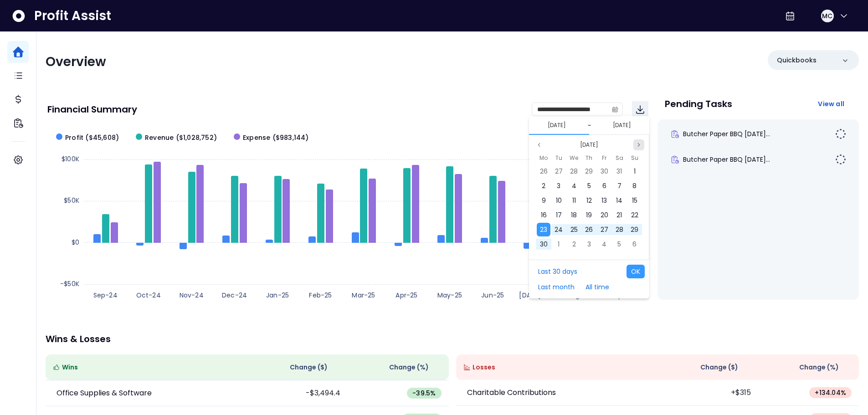  I want to click on span: 4, so click(574, 186).